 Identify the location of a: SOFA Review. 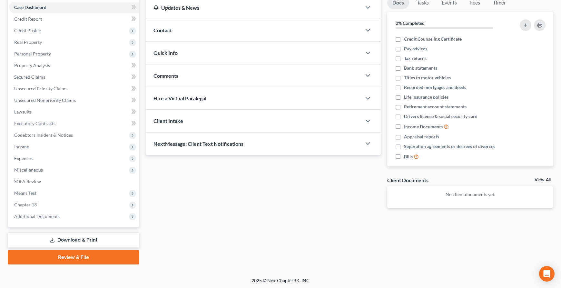
(74, 181).